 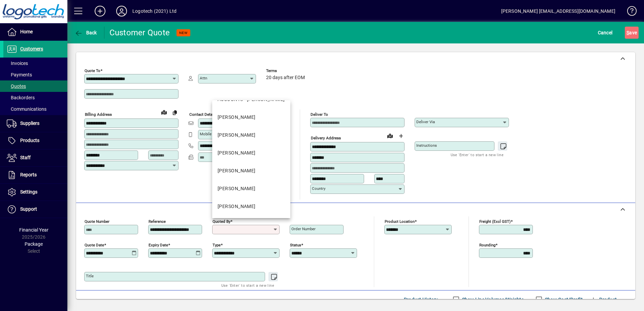 What do you see at coordinates (251, 189) in the screenshot?
I see `mat-option: TABITHA - Tabitha` at bounding box center [251, 189].